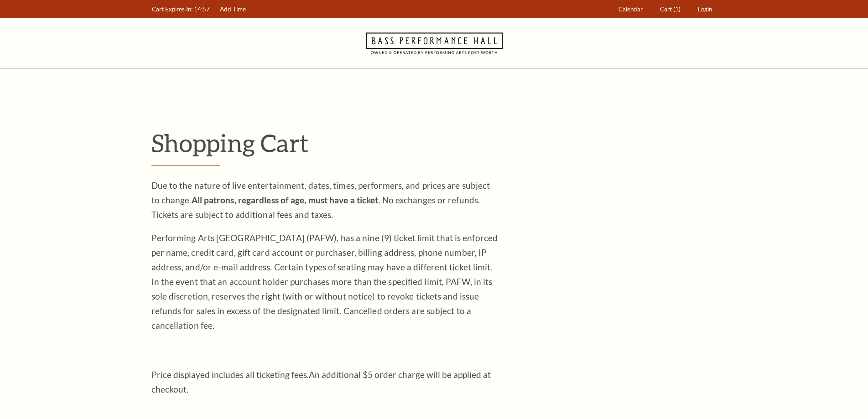 This screenshot has width=868, height=419. I want to click on span: Cart, so click(666, 9).